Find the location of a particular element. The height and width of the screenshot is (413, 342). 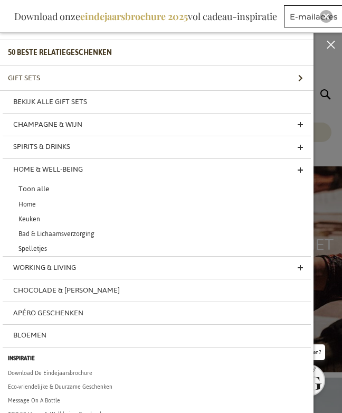

span: Gift Sets is located at coordinates (24, 78).